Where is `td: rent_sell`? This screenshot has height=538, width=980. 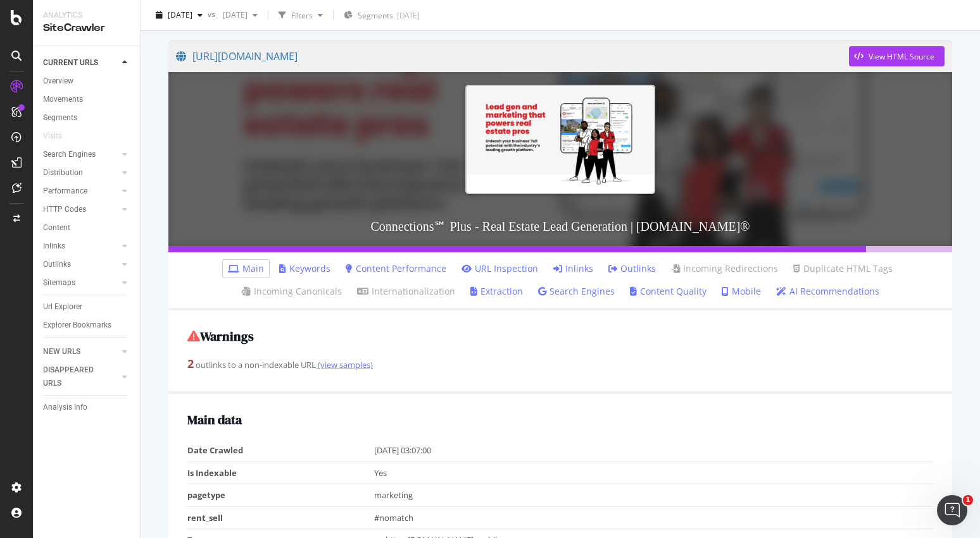 td: rent_sell is located at coordinates (280, 518).